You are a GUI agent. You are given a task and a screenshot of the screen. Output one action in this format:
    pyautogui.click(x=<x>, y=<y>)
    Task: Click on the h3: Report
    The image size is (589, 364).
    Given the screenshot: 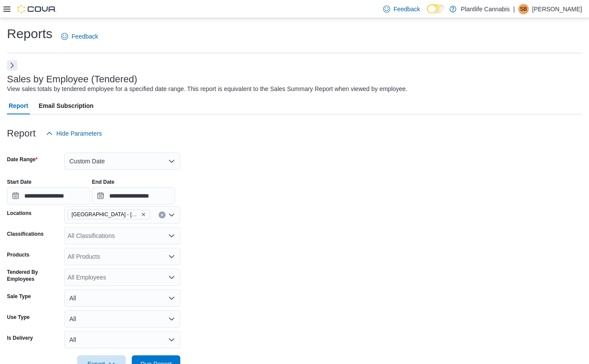 What is the action you would take?
    pyautogui.click(x=21, y=134)
    